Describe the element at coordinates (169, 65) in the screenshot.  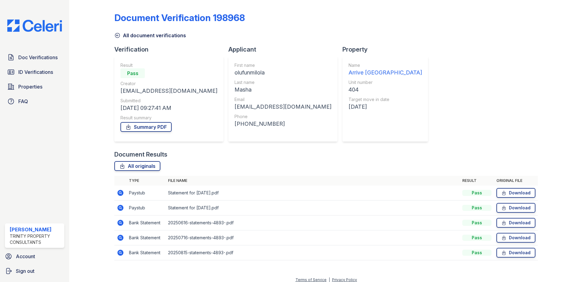
I see `div: Result` at that location.